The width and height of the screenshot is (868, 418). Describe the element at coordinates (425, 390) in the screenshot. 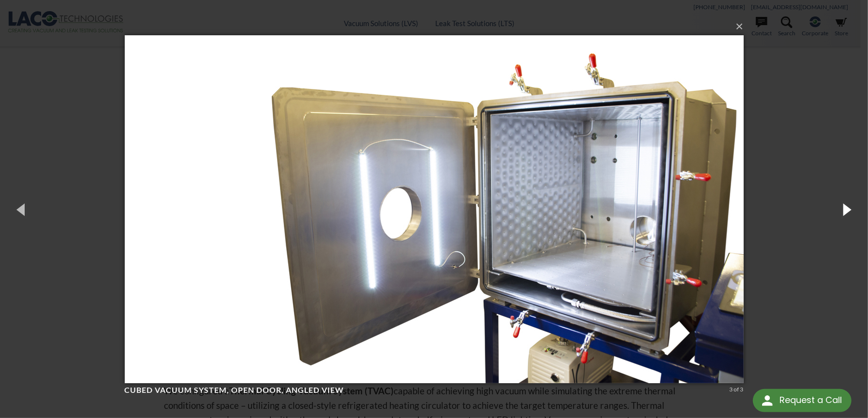

I see `h4: Cubed Vacuum System, open door, angled view` at that location.